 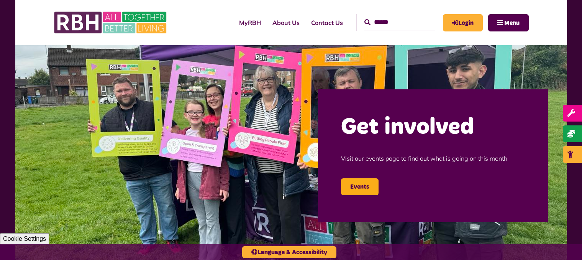 I want to click on a: Contact Us, so click(x=327, y=23).